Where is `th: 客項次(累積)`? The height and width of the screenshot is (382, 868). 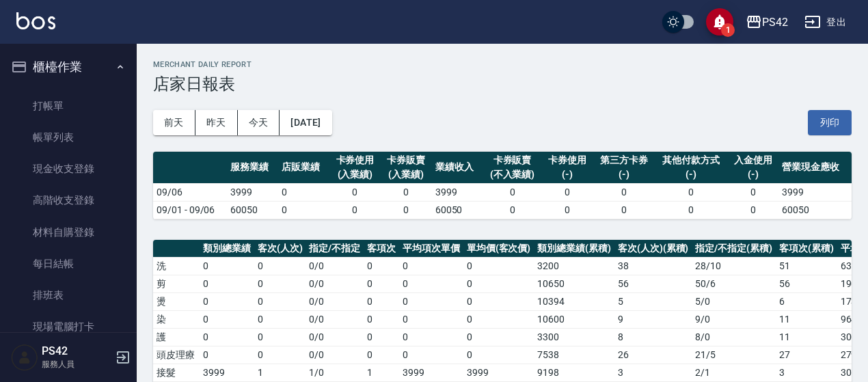
th: 客項次(累積) is located at coordinates (807, 248).